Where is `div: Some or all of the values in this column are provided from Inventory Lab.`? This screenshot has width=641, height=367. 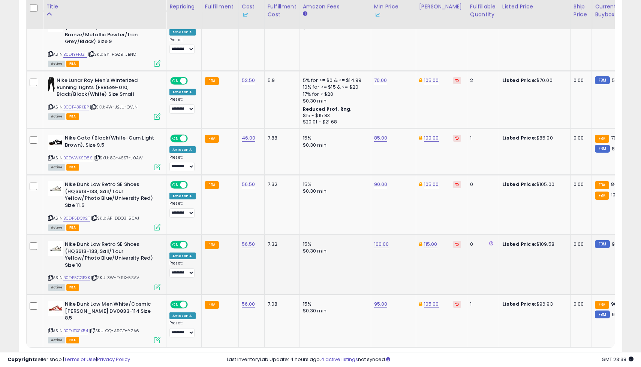
div: Some or all of the values in this column are provided from Inventory Lab. is located at coordinates (393, 14).